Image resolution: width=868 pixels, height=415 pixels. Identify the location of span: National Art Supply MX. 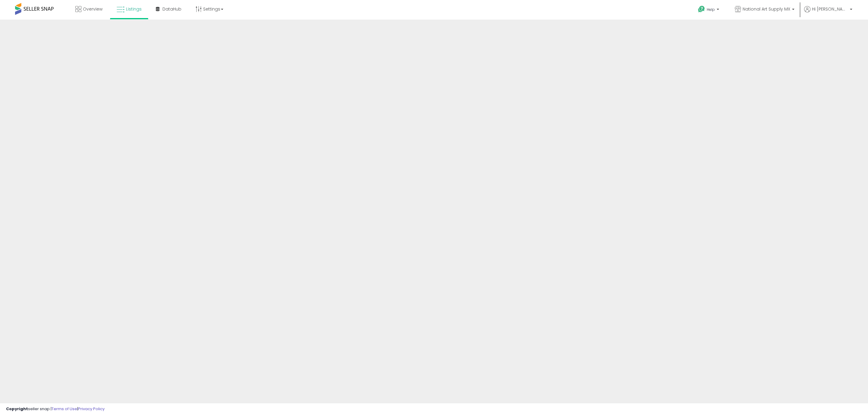
(767, 9).